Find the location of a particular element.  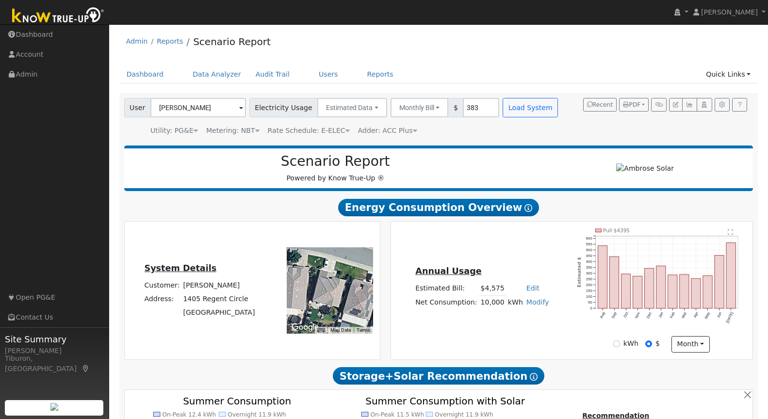

text: Apr is located at coordinates (695, 315).